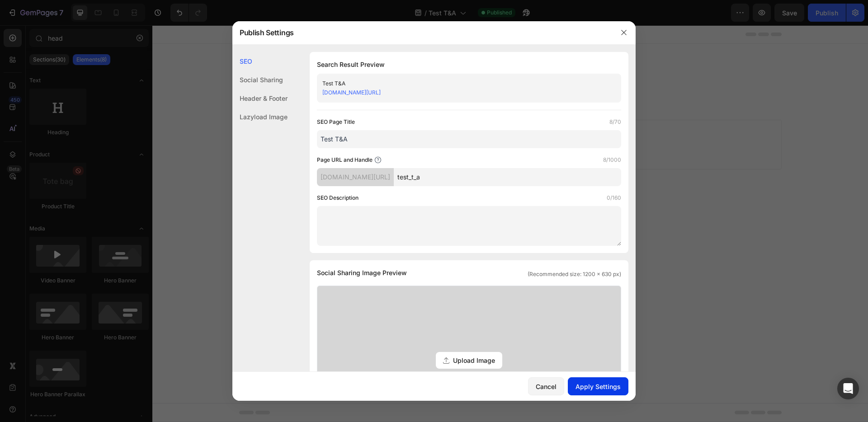 Image resolution: width=868 pixels, height=422 pixels. Describe the element at coordinates (474, 360) in the screenshot. I see `span: Upload Image` at that location.